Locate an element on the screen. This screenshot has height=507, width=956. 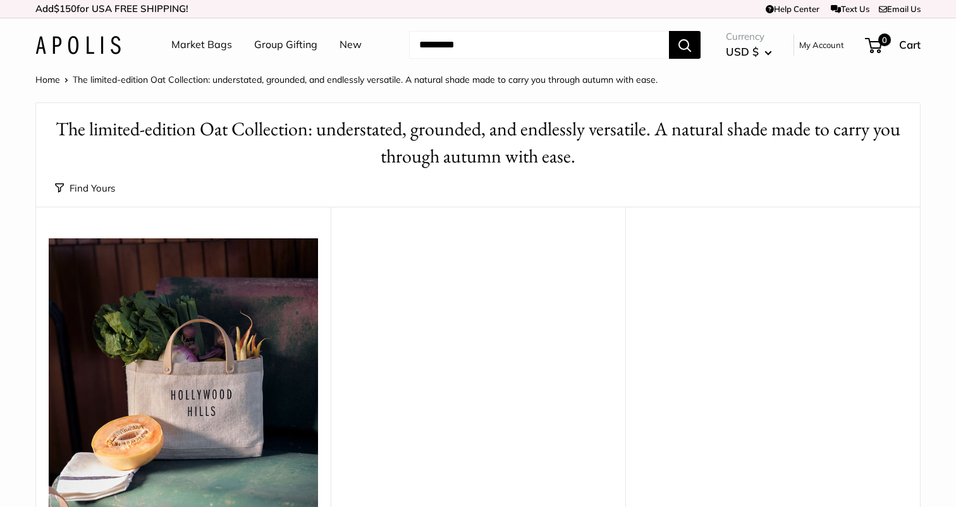
a: Email Us is located at coordinates (899, 9).